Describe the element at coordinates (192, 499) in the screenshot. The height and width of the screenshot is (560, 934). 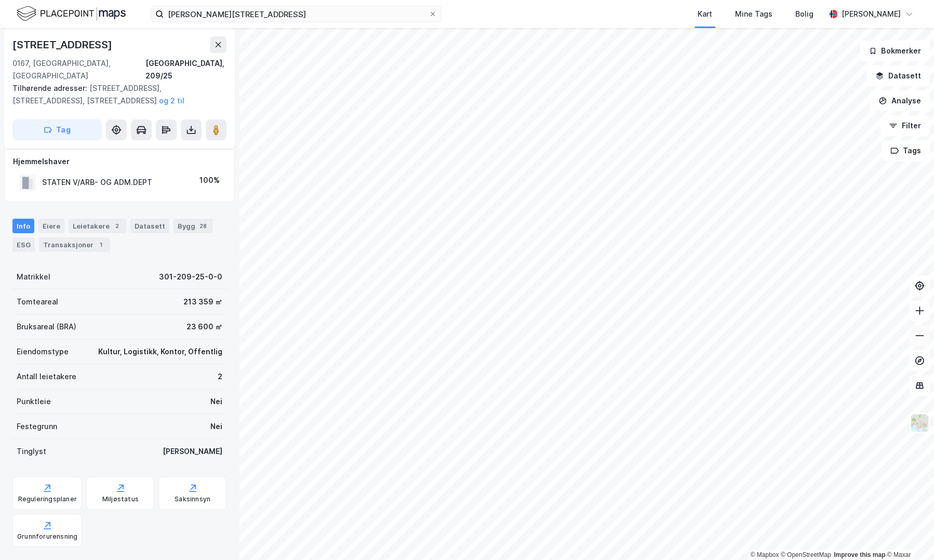
I see `div: Saksinnsyn` at that location.